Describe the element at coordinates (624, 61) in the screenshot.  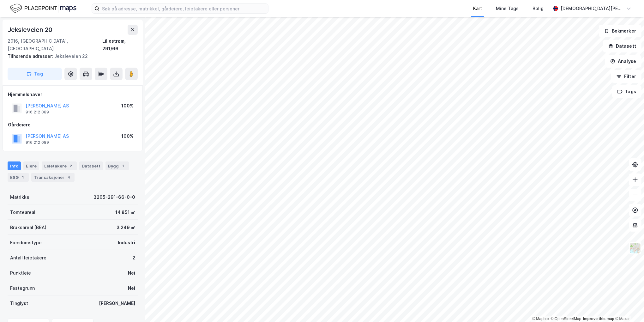
I see `button: Analyse` at that location.